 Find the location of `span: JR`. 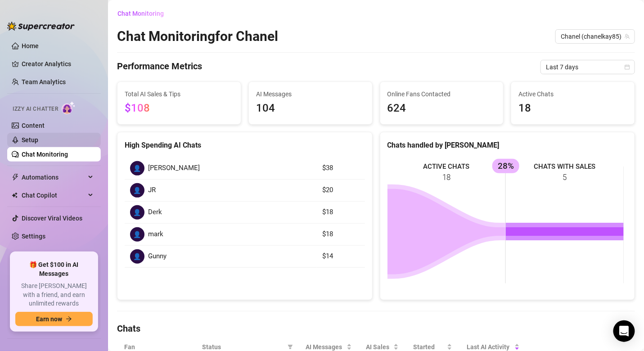

span: JR is located at coordinates (152, 190).